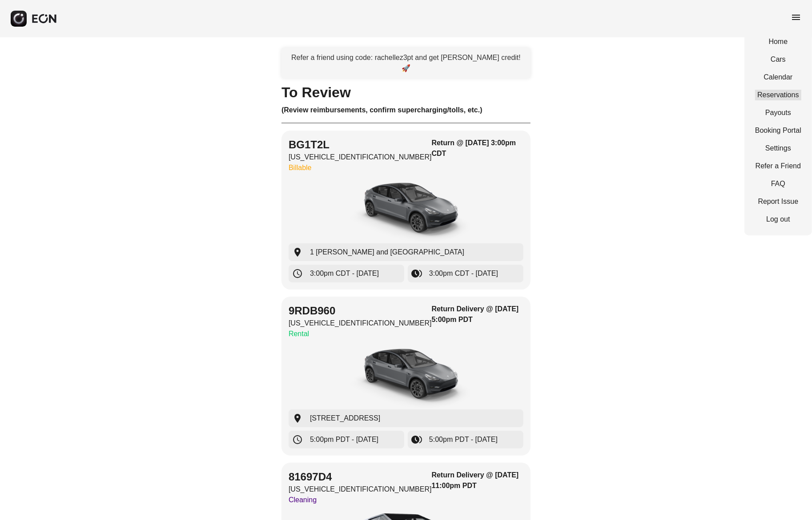 This screenshot has width=812, height=520. What do you see at coordinates (406, 92) in the screenshot?
I see `h1: To Review` at bounding box center [406, 92].